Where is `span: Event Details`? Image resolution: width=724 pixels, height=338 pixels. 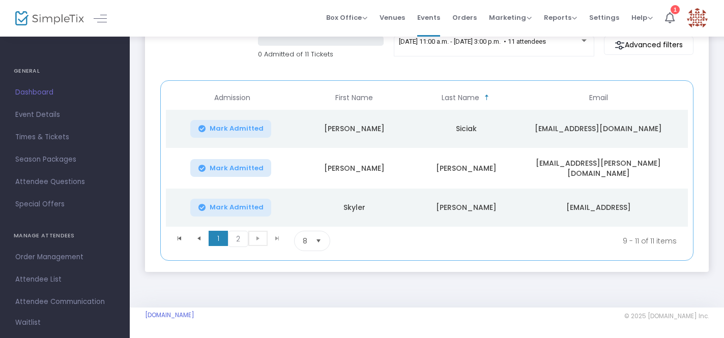 span: Event Details is located at coordinates (65, 115).